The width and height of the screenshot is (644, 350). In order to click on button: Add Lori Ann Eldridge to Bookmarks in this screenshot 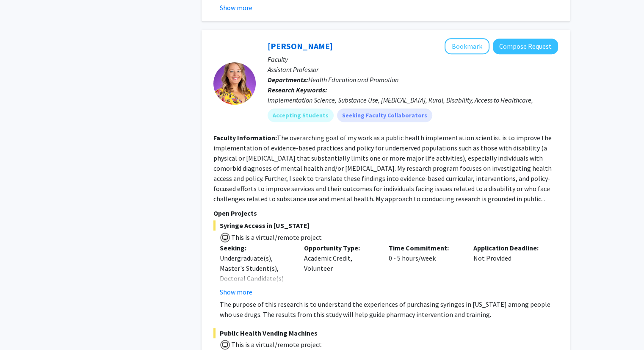, I will do `click(467, 46)`.